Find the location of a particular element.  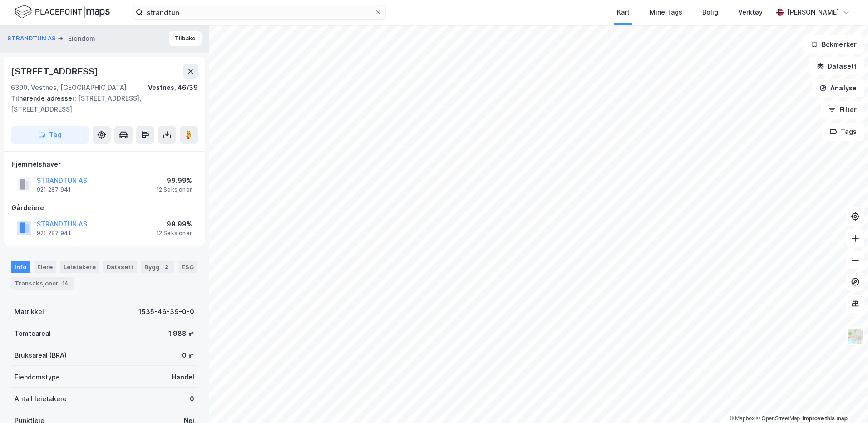

div: Transaksjoner is located at coordinates (42, 284).